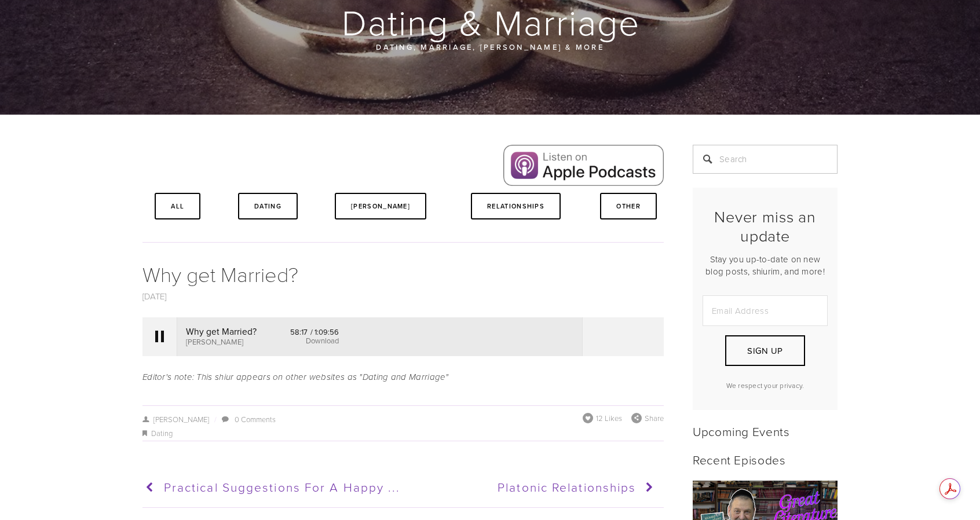 The height and width of the screenshot is (520, 980). I want to click on a: Relationships, so click(516, 206).